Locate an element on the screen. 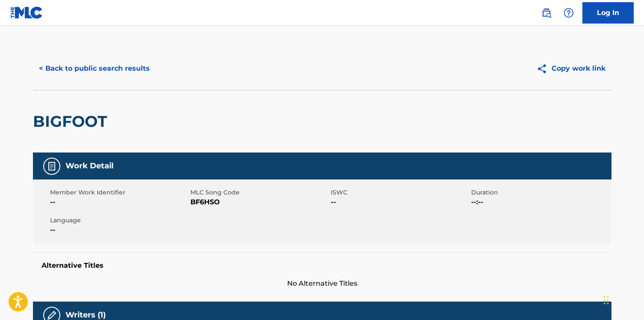 The image size is (644, 320). span: No Alternative Titles is located at coordinates (322, 284).